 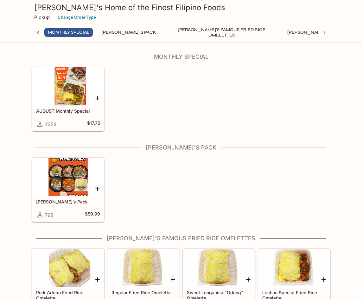 I want to click on h4: Monthly Special, so click(x=181, y=57).